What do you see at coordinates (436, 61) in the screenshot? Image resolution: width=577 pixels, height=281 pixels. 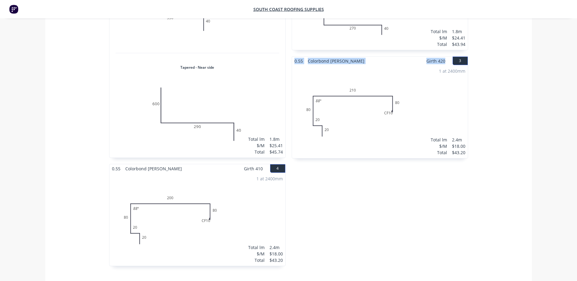 I see `span: Girth 420` at bounding box center [436, 61].